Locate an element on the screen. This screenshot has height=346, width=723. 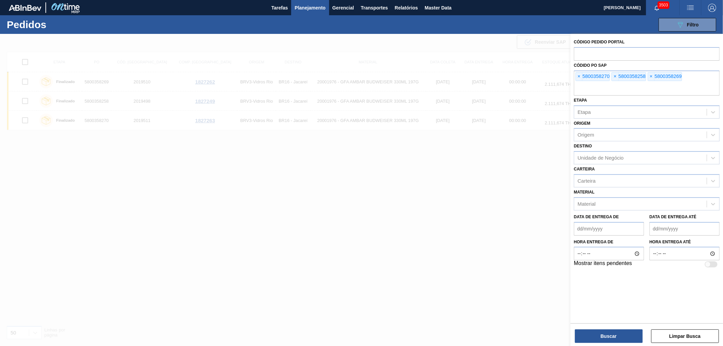
label: Carteira is located at coordinates (584, 169).